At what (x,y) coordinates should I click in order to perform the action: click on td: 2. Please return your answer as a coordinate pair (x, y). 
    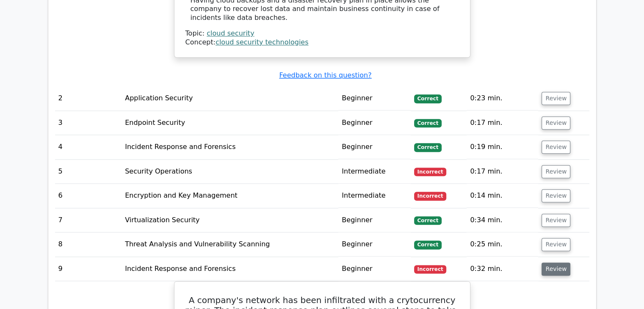
    Looking at the image, I should click on (89, 98).